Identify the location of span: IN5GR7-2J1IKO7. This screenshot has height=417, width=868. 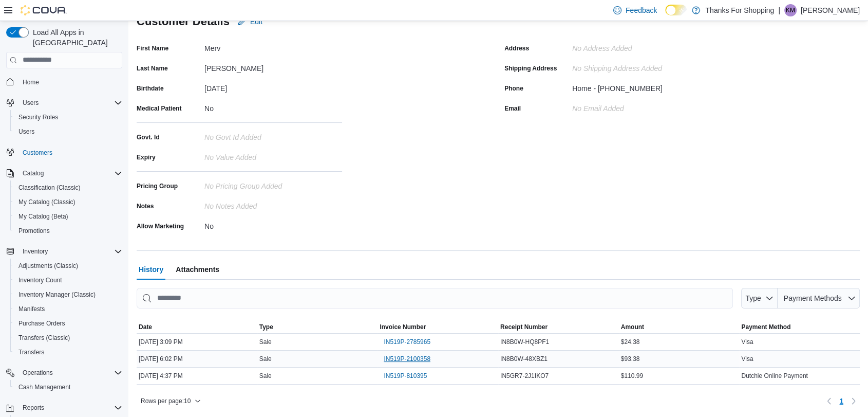
(525, 376).